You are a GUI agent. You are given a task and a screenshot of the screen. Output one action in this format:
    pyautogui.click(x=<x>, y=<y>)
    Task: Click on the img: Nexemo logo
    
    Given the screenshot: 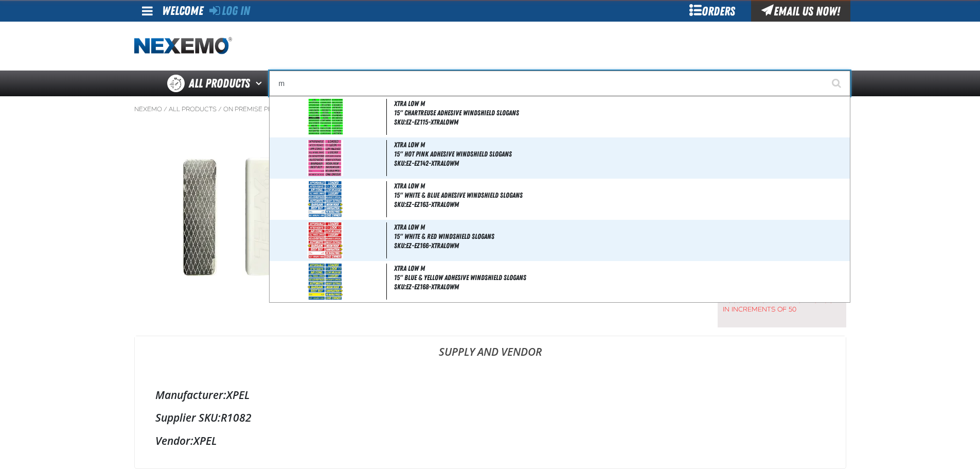 What is the action you would take?
    pyautogui.click(x=183, y=46)
    